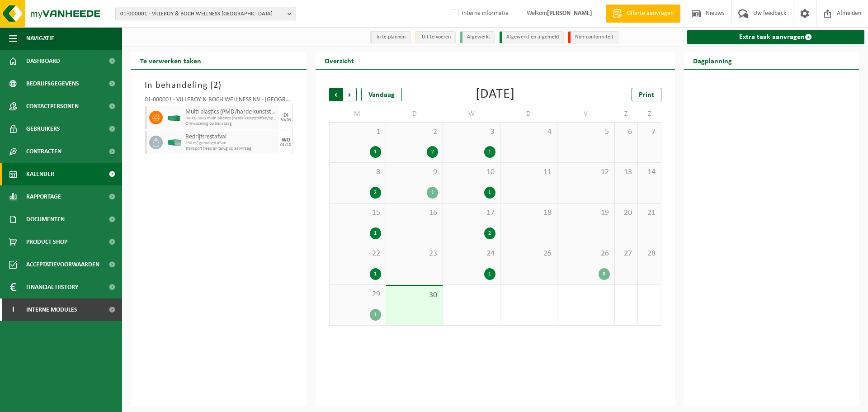 This screenshot has width=868, height=412. What do you see at coordinates (643, 14) in the screenshot?
I see `a: Offerte aanvragen` at bounding box center [643, 14].